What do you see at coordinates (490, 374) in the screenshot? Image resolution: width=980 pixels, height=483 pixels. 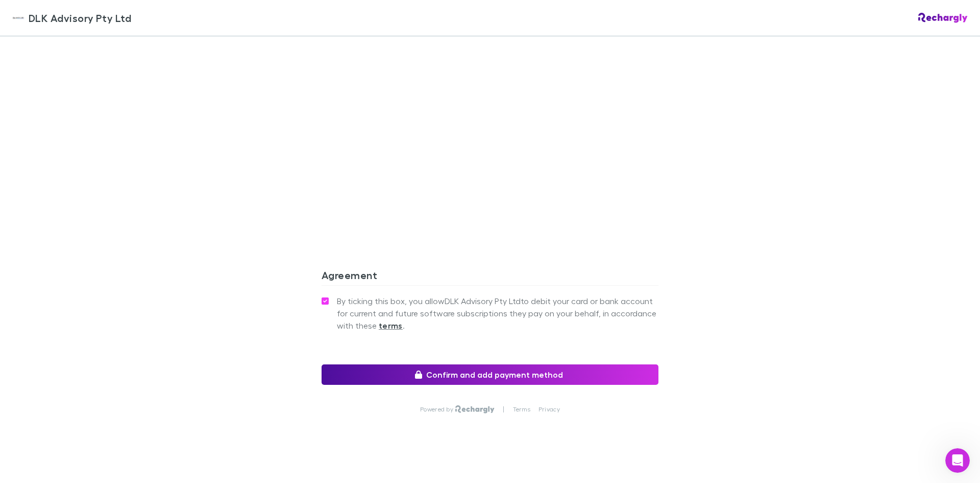 I see `button: Confirm and add payment method` at bounding box center [490, 374].